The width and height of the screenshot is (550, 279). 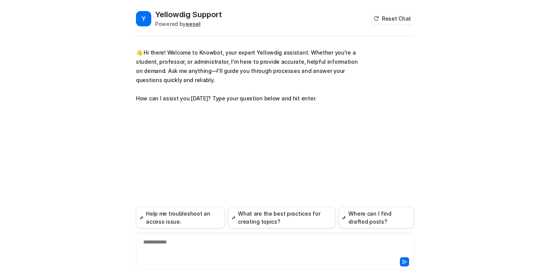 What do you see at coordinates (188, 15) in the screenshot?
I see `h2: Yellowdig Support` at bounding box center [188, 15].